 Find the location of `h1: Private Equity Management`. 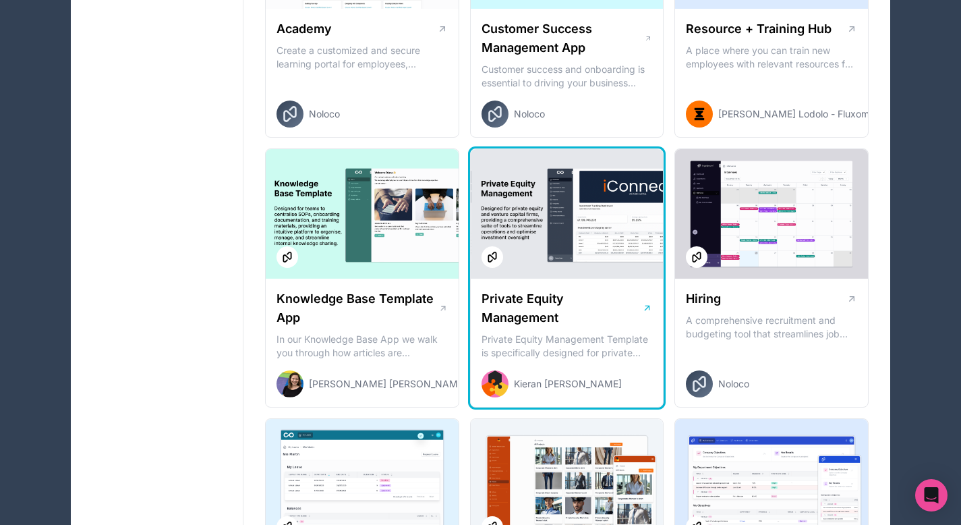

h1: Private Equity Management is located at coordinates (562, 308).